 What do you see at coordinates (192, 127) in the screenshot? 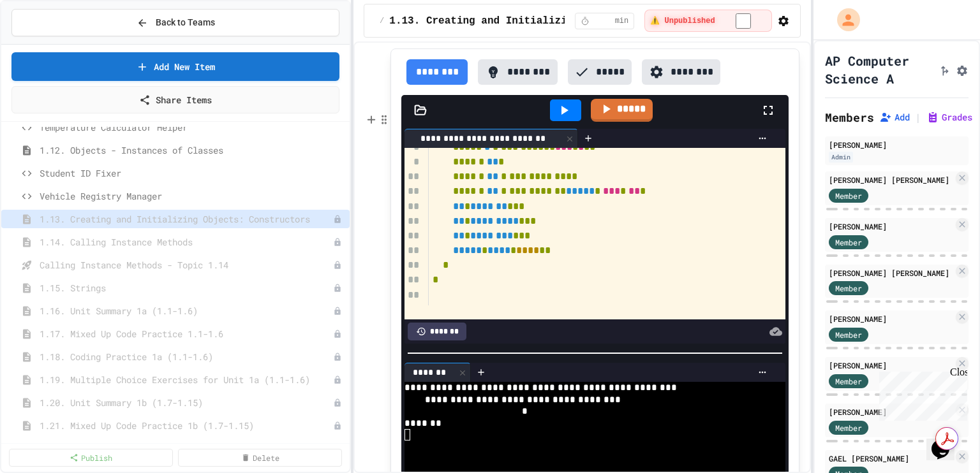
I see `span: Temperature Calculator Helper` at bounding box center [192, 127].